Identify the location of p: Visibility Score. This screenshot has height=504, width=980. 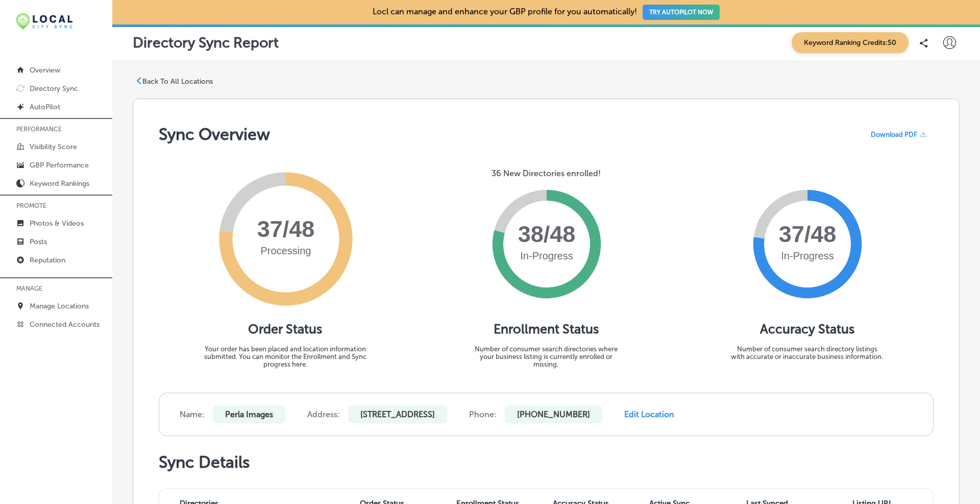
(53, 146).